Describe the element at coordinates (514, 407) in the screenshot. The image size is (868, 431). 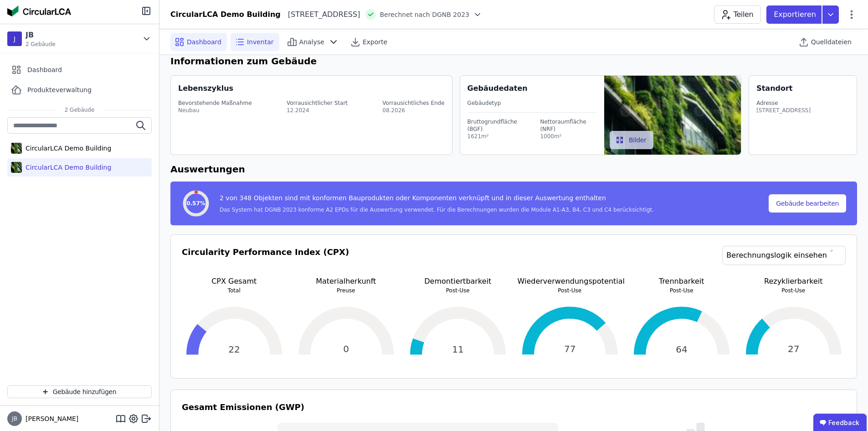
I see `h3: Gesamt Emissionen (GWP)` at that location.